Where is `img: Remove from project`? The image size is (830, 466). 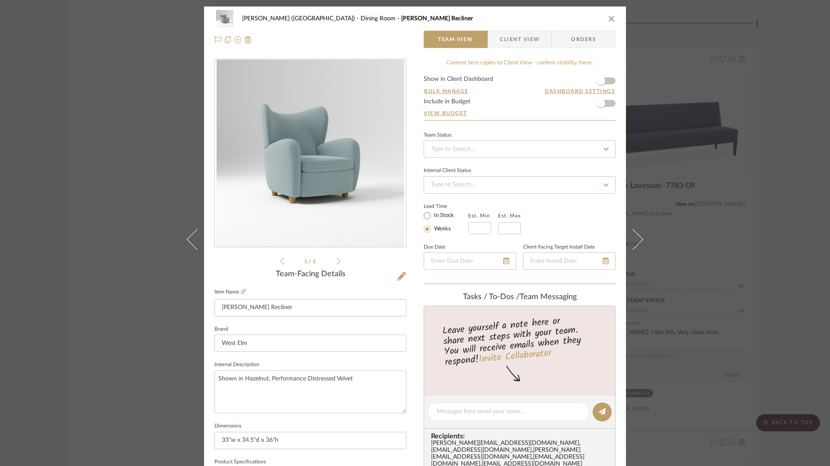 img: Remove from project is located at coordinates (248, 40).